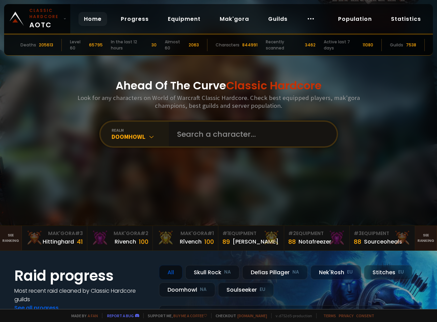 This screenshot has height=322, width=437. Describe the element at coordinates (170, 272) in the screenshot. I see `div: All` at that location.